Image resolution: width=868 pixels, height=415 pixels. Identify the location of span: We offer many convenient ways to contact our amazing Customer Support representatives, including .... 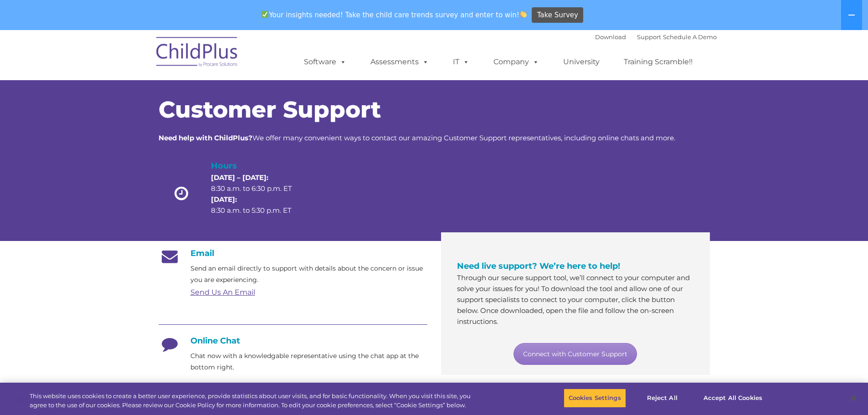
(417, 138).